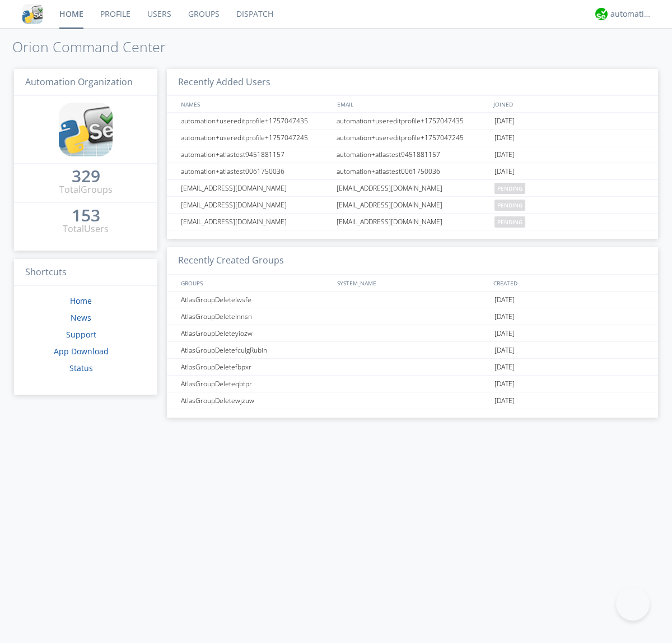 The image size is (672, 643). I want to click on div: Total Groups, so click(86, 189).